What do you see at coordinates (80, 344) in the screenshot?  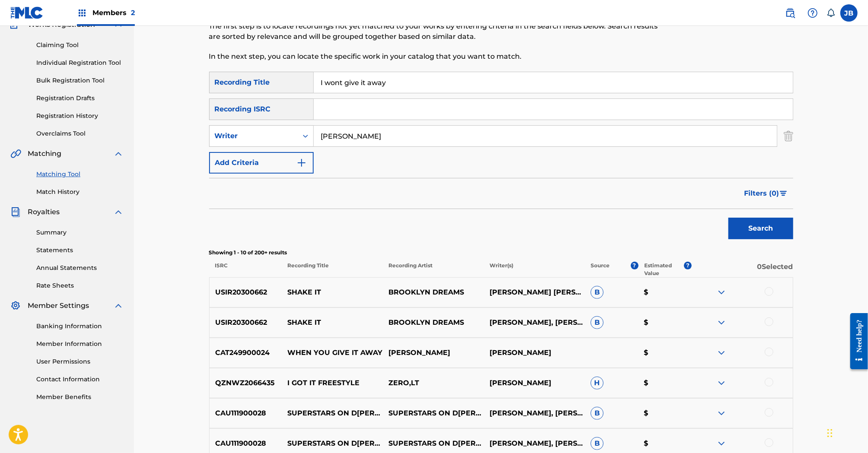 I see `a: Member Information` at bounding box center [80, 344].